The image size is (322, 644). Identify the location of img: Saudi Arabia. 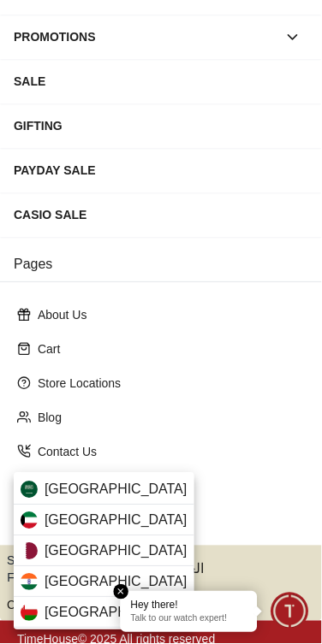
(29, 490).